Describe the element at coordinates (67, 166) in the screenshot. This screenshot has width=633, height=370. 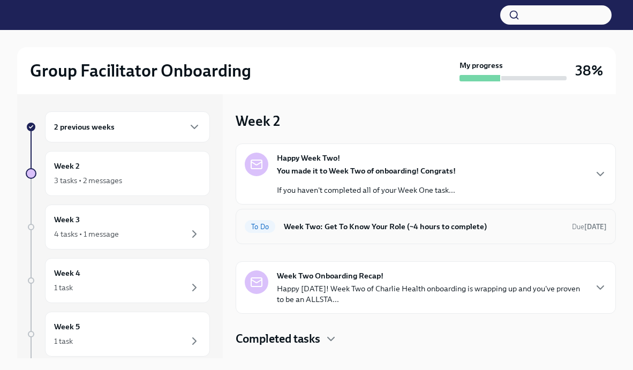
I see `h6: Week 2` at that location.